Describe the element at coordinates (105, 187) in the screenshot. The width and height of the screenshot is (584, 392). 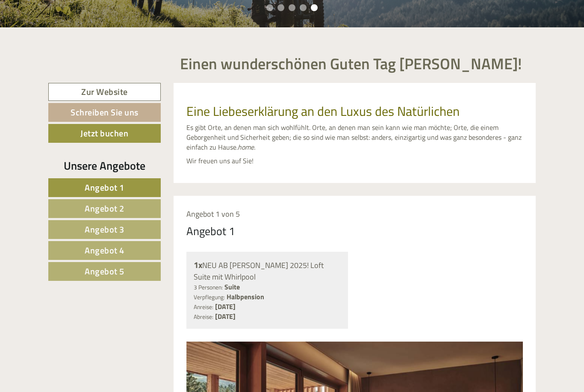
I see `span: Angebot 1` at that location.